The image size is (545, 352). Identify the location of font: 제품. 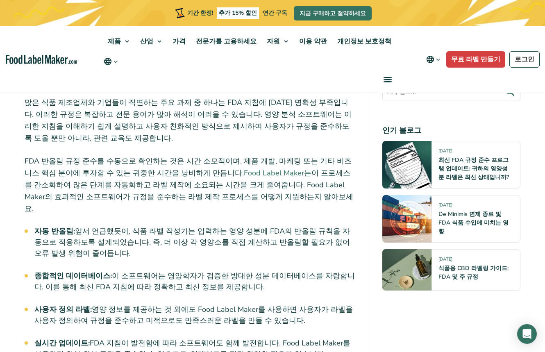
(114, 41).